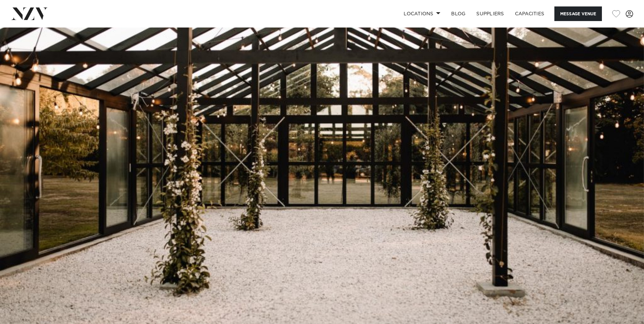  What do you see at coordinates (29, 14) in the screenshot?
I see `img: nzv-logo.png` at bounding box center [29, 14].